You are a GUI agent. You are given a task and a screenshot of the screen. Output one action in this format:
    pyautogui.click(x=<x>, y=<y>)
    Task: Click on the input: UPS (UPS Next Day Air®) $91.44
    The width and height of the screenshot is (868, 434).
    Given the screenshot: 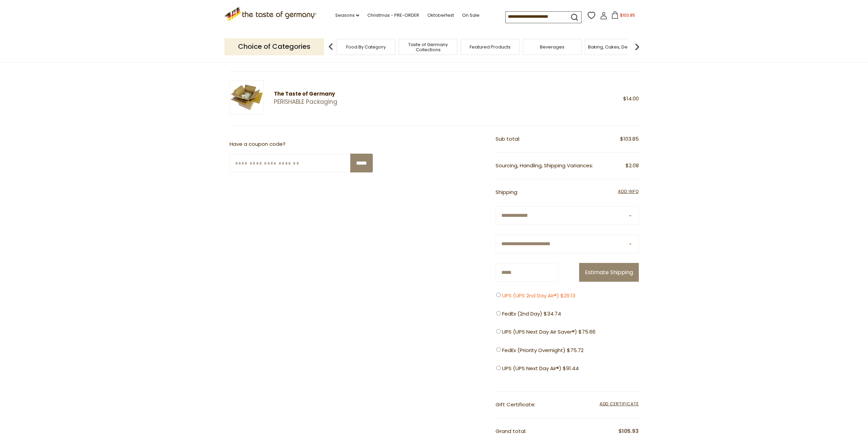 What is the action you would take?
    pyautogui.click(x=498, y=367)
    